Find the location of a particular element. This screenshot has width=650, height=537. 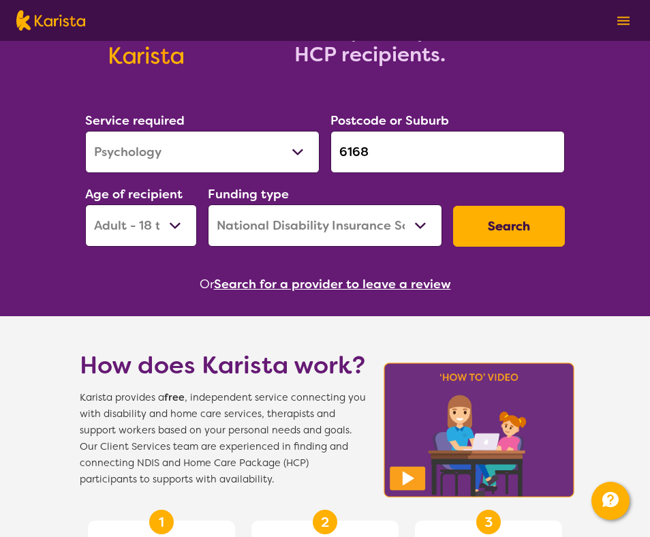

h2: Free to NDIS participants and HCP recipients. is located at coordinates (370, 42).